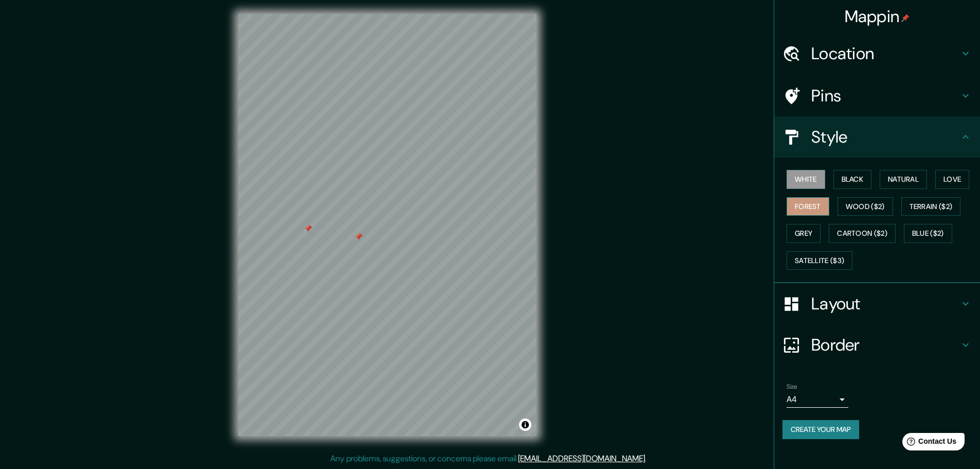 This screenshot has height=469, width=980. What do you see at coordinates (906, 18) in the screenshot?
I see `img: pin-icon.png` at bounding box center [906, 18].